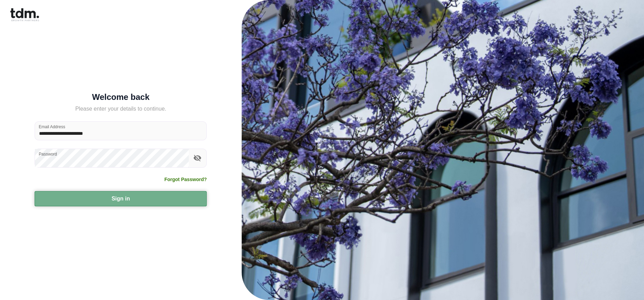  I want to click on h5: Welcome back, so click(121, 97).